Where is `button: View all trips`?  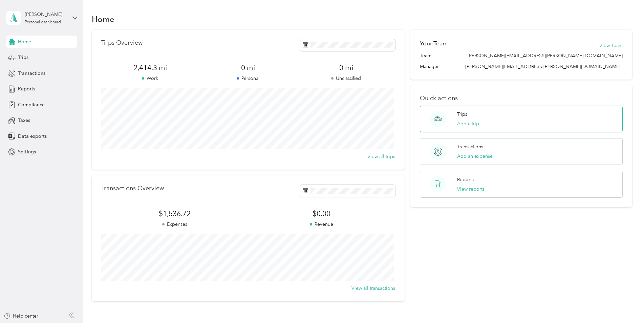 button: View all trips is located at coordinates (381, 157).